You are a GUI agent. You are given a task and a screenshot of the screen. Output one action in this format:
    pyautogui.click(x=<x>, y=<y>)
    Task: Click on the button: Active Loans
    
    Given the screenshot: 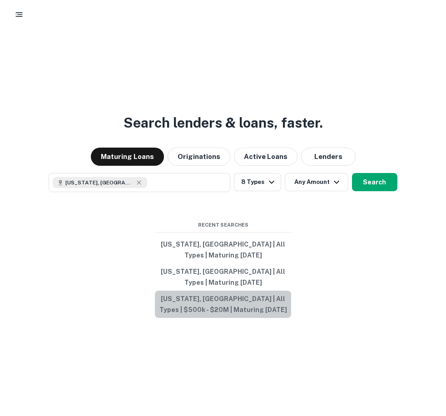 What is the action you would take?
    pyautogui.click(x=266, y=157)
    